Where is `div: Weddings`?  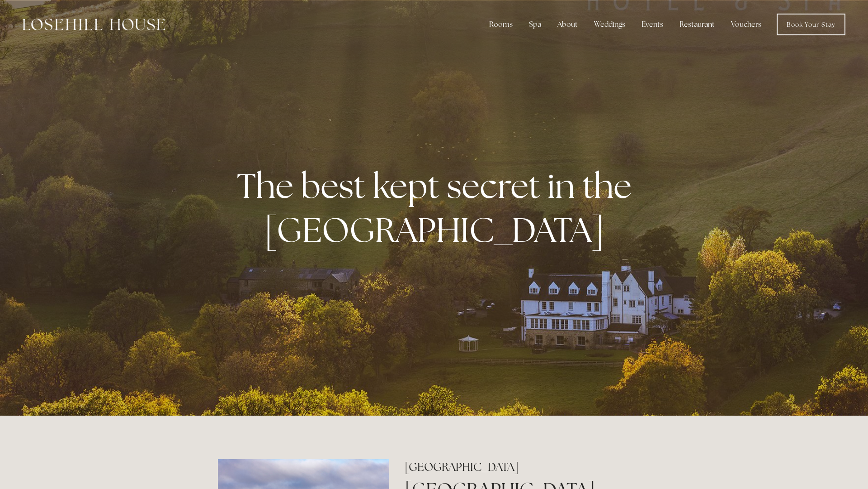
div: Weddings is located at coordinates (610, 25).